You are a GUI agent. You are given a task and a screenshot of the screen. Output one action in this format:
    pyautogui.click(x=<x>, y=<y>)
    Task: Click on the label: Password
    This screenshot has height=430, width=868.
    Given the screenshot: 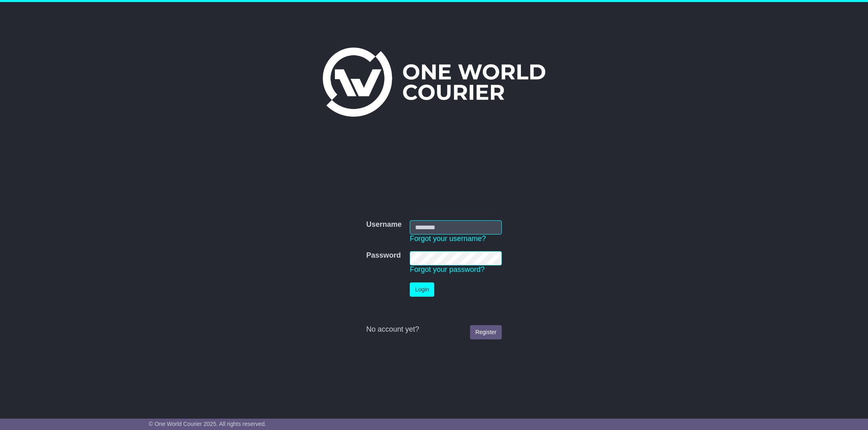 What is the action you would take?
    pyautogui.click(x=384, y=256)
    